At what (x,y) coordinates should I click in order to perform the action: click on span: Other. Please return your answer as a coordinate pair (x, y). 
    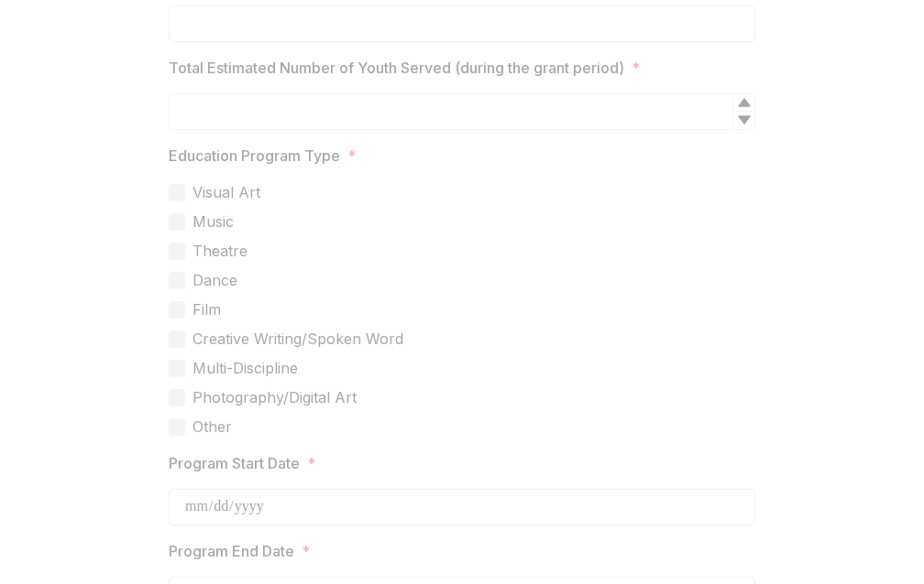
    Looking at the image, I should click on (212, 427).